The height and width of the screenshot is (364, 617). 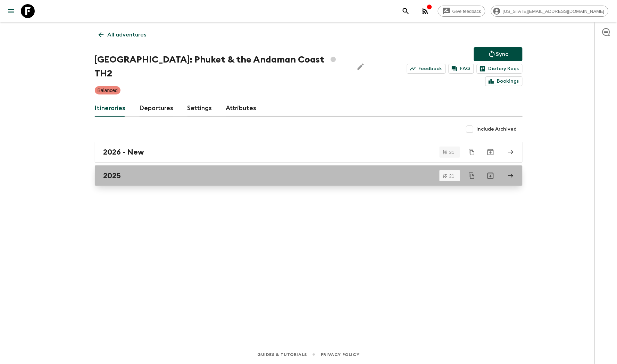 I want to click on a: Settings, so click(x=199, y=108).